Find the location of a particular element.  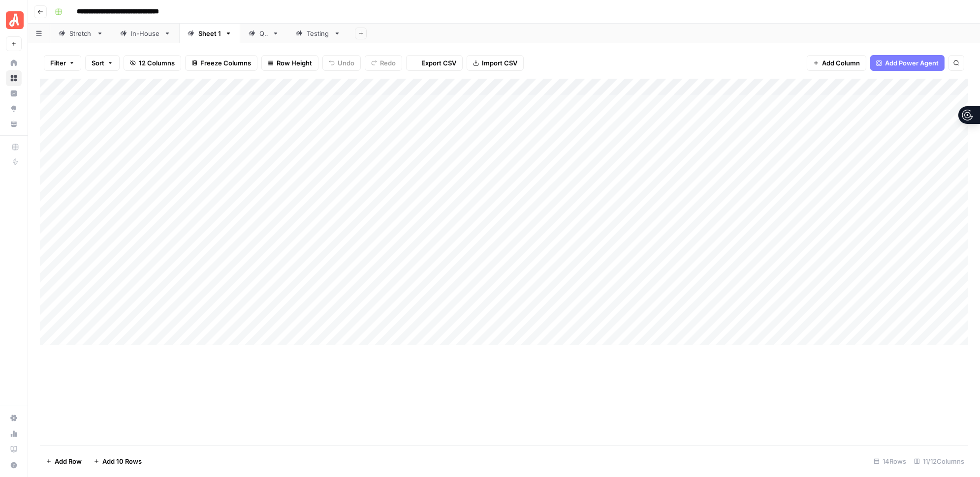

a: Sheet 1 is located at coordinates (210, 34).